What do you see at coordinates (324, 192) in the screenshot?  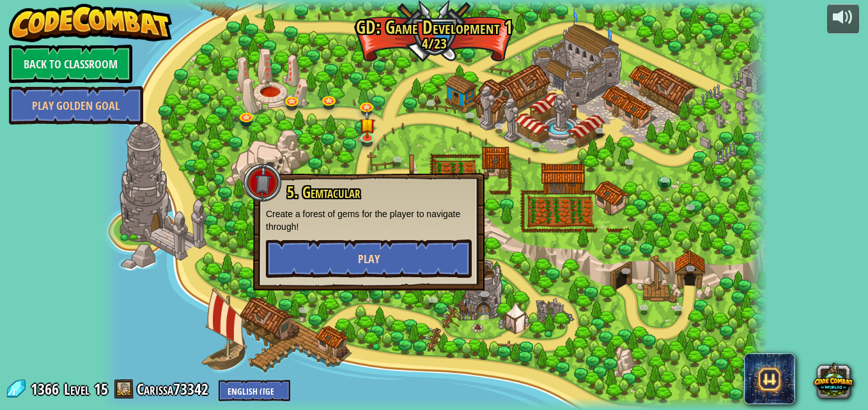 I see `span: 5. Gemtacular` at bounding box center [324, 192].